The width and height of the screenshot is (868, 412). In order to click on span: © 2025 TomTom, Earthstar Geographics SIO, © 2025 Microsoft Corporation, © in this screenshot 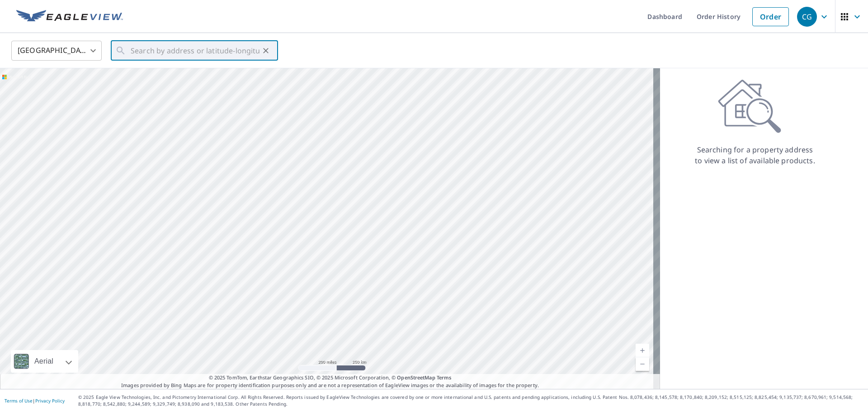, I will do `click(330, 377)`.